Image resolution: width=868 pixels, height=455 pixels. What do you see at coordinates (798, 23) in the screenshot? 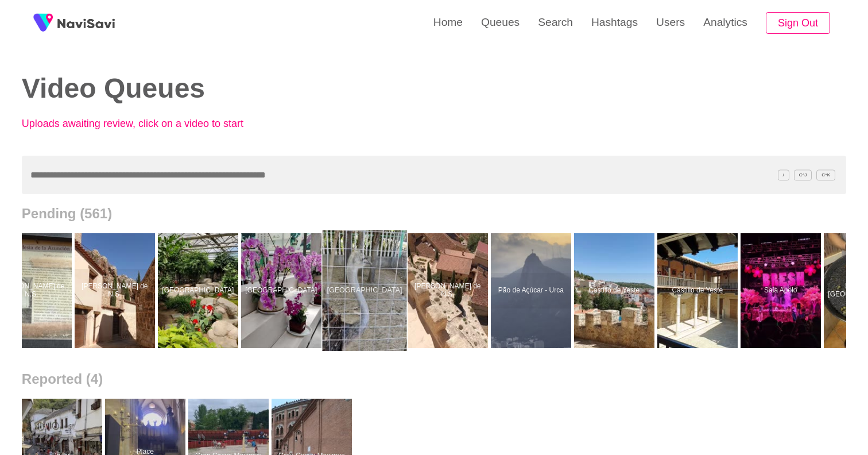
I see `button: Sign Out` at bounding box center [798, 23].